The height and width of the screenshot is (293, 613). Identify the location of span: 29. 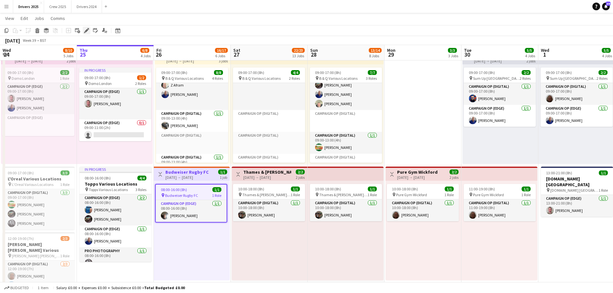
(391, 54).